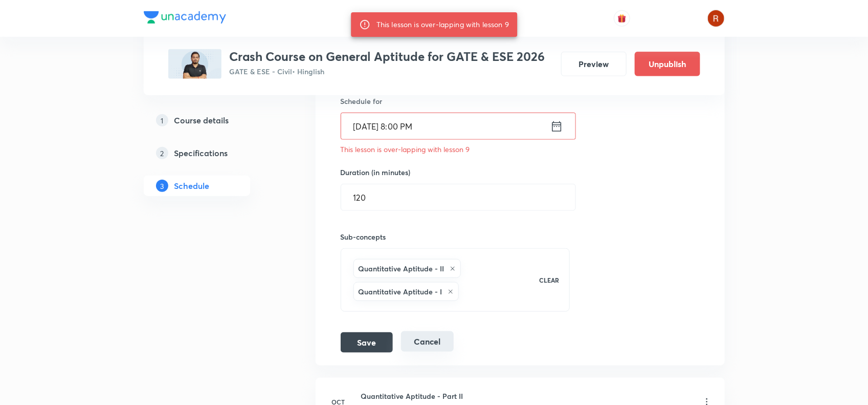 Image resolution: width=868 pixels, height=405 pixels. I want to click on button: Save, so click(367, 343).